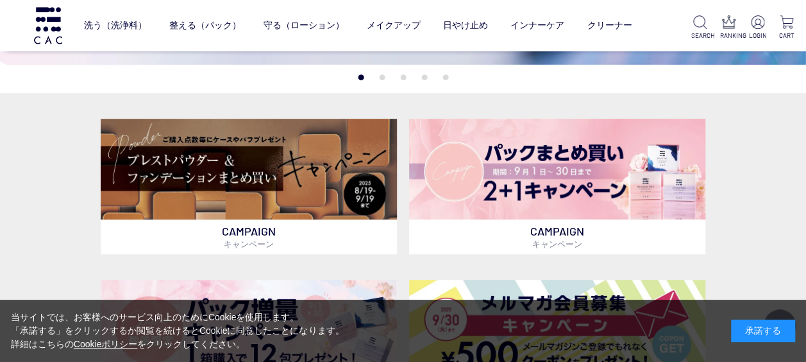 The width and height of the screenshot is (806, 362). What do you see at coordinates (729, 35) in the screenshot?
I see `p: RANKING` at bounding box center [729, 35].